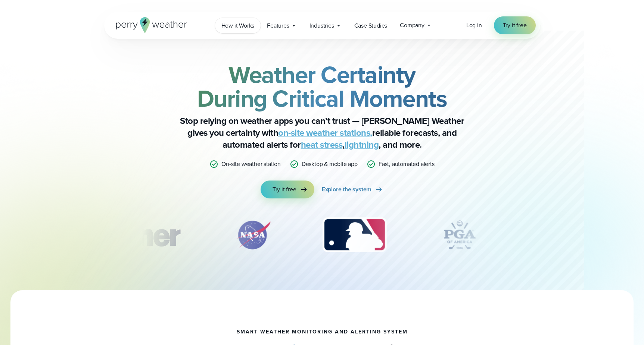 This screenshot has height=345, width=644. Describe the element at coordinates (326, 133) in the screenshot. I see `a: on-site weather stations,` at that location.